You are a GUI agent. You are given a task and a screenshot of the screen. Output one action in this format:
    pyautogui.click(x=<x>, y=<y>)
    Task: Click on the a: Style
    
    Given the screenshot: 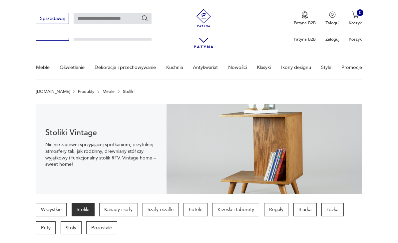 What is the action you would take?
    pyautogui.click(x=326, y=67)
    